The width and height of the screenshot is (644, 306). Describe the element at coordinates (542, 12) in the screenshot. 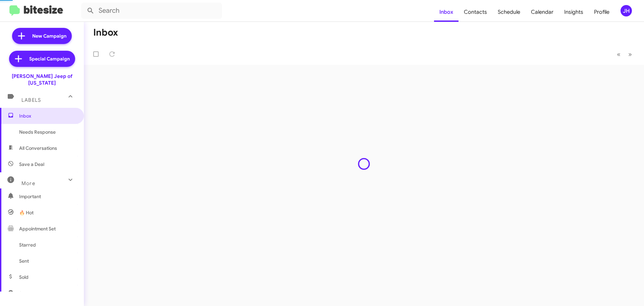

I see `a: Calendar` at that location.